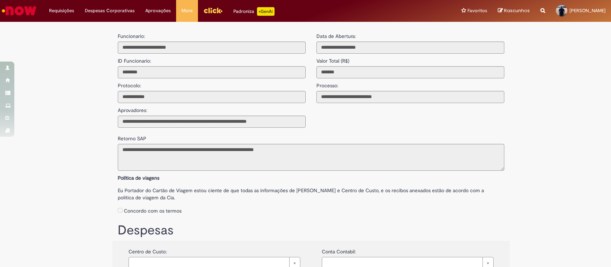 The image size is (611, 267). Describe the element at coordinates (158, 11) in the screenshot. I see `span: Aprovações` at that location.